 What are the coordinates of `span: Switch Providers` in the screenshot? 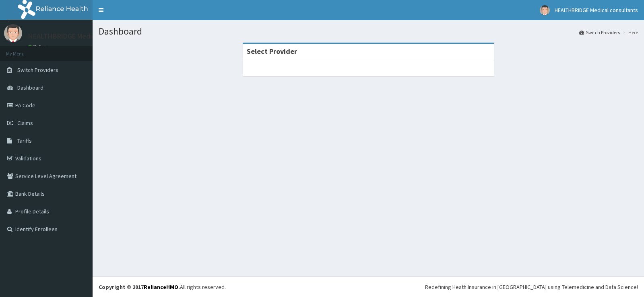 It's located at (38, 70).